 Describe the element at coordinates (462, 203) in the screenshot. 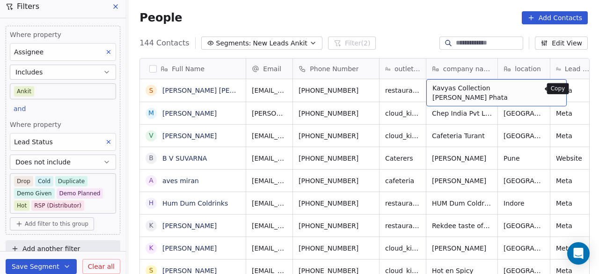

I see `span: HUM Dum Coldrinks` at that location.